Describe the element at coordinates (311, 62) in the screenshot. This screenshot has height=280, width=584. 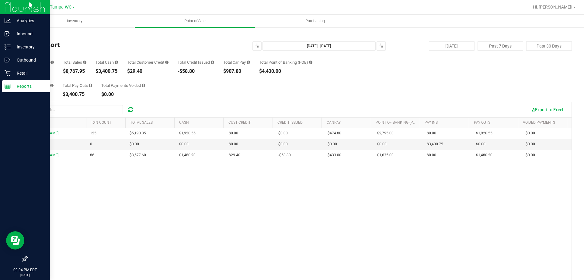
I see `i: Sum of the successful, non-voided point-of-banking payment transaction amounts, both via payment ...` at that location.